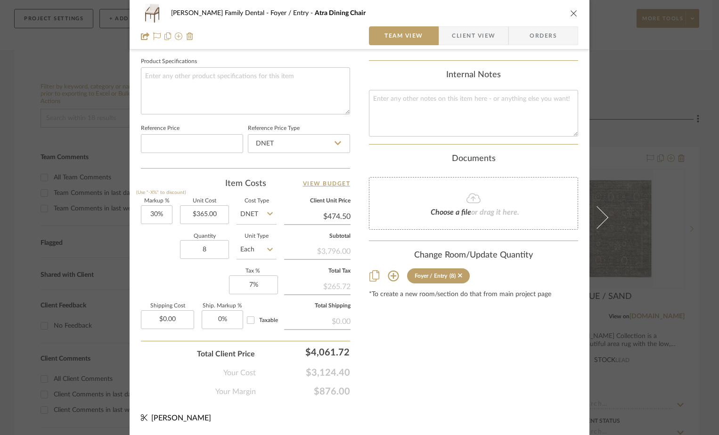  Describe the element at coordinates (317, 251) in the screenshot. I see `div: $3,796.00` at that location.